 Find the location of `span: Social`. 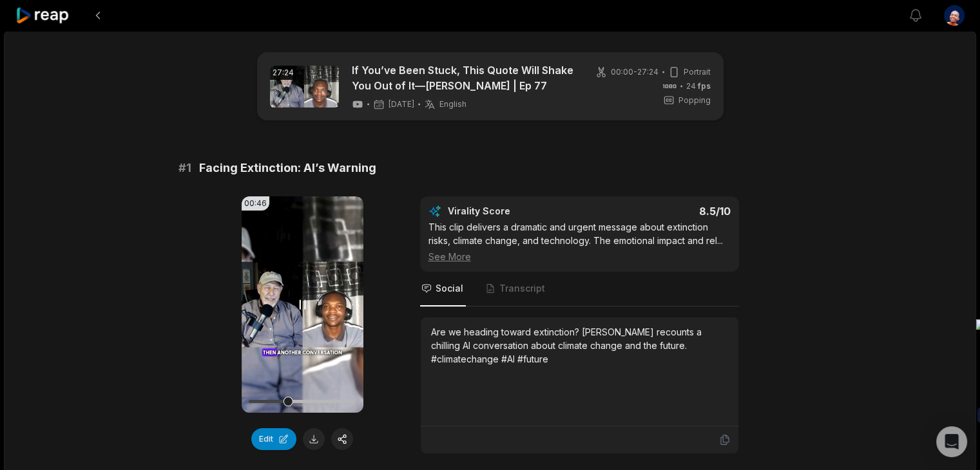

span: Social is located at coordinates (449, 289).